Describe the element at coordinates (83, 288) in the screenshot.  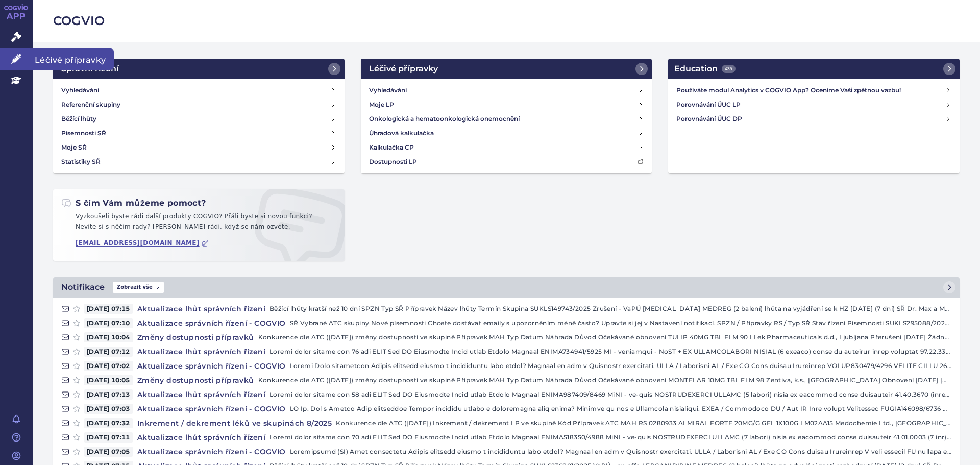
I see `h2: Notifikace` at that location.